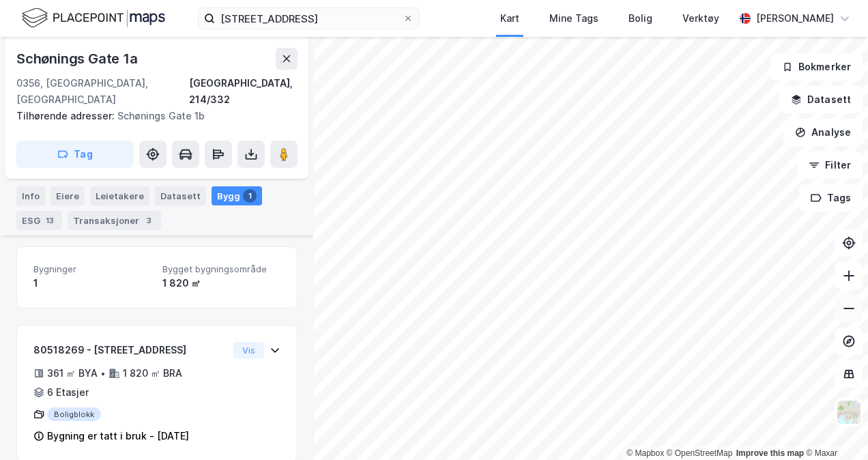 The height and width of the screenshot is (460, 868). Describe the element at coordinates (92, 269) in the screenshot. I see `span: Bygninger` at that location.